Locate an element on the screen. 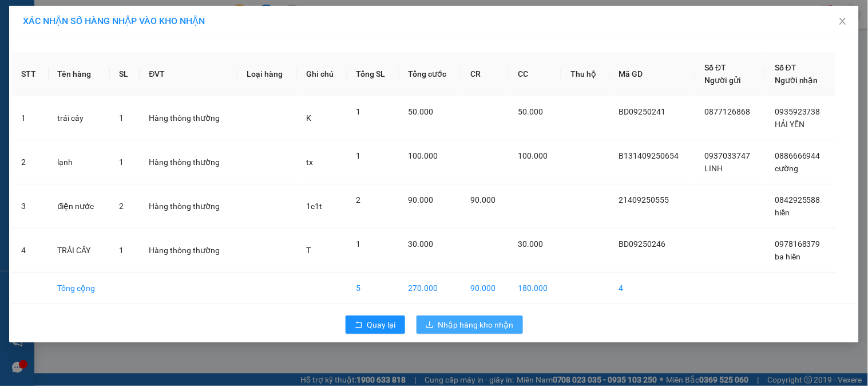  span: XÁC NHẬN SỐ HÀNG NHẬP VÀO KHO NHẬN is located at coordinates (114, 21).